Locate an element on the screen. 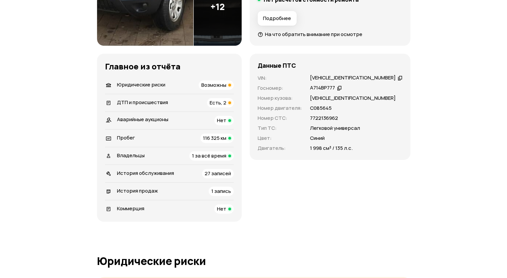 The height and width of the screenshot is (278, 507). p: Двигатель : is located at coordinates (280, 148).